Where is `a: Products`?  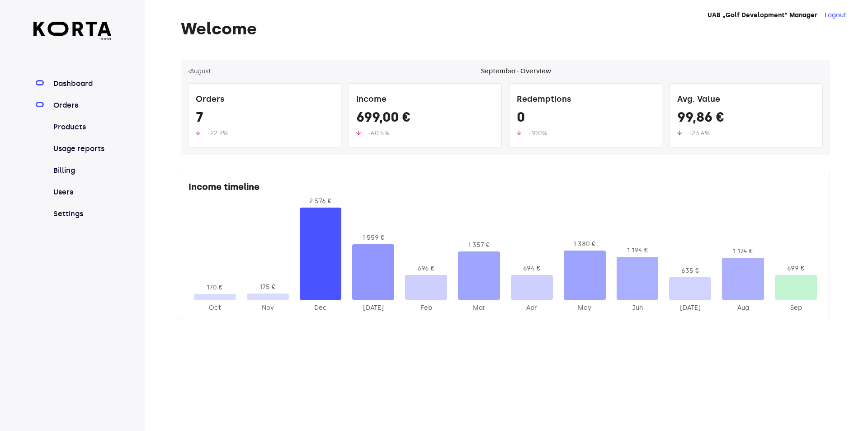 a: Products is located at coordinates (81, 127).